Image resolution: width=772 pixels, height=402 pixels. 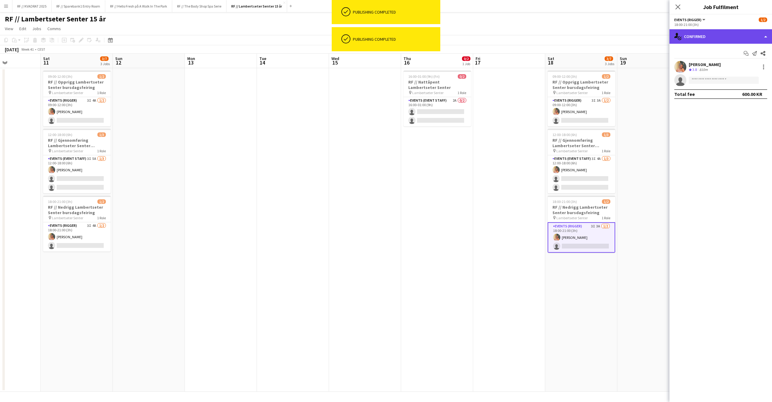 I want to click on span: Edit, so click(x=23, y=29).